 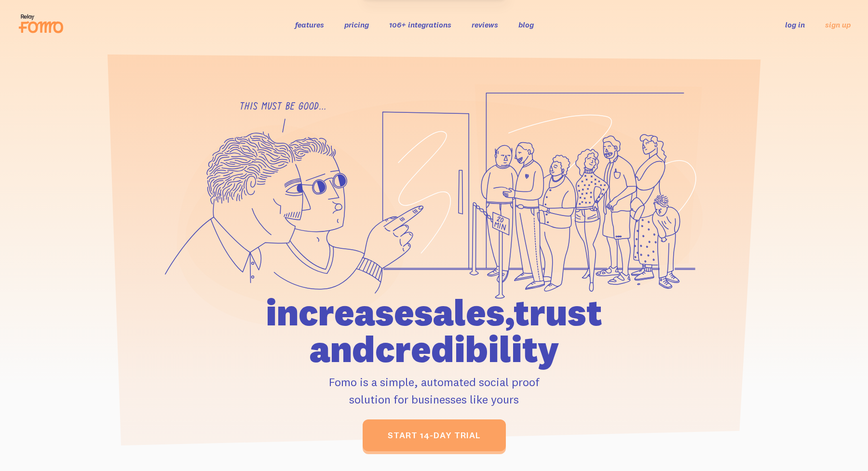 I want to click on a: pricing, so click(x=357, y=24).